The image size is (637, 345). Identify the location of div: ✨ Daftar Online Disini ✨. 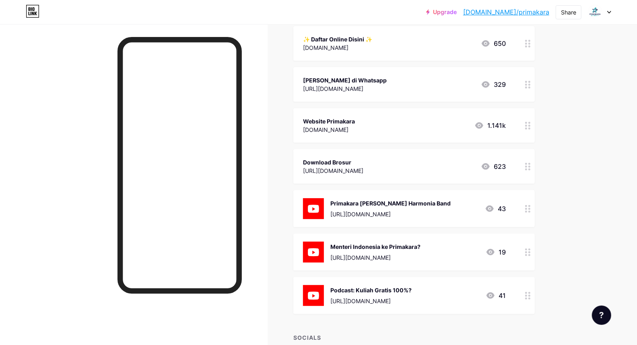
(338, 39).